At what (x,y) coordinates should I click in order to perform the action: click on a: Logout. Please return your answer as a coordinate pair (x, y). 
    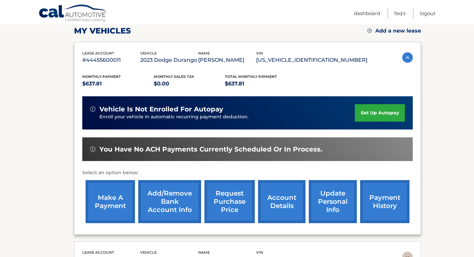
    Looking at the image, I should click on (428, 13).